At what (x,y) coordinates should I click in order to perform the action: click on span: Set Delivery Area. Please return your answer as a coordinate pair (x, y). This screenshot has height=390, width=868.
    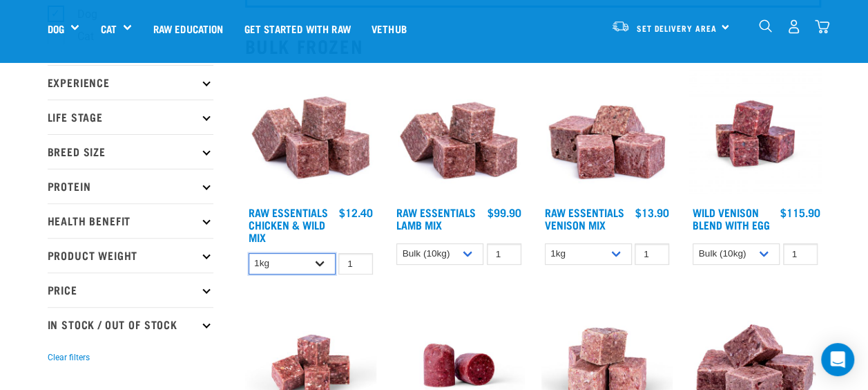
    Looking at the image, I should click on (677, 27).